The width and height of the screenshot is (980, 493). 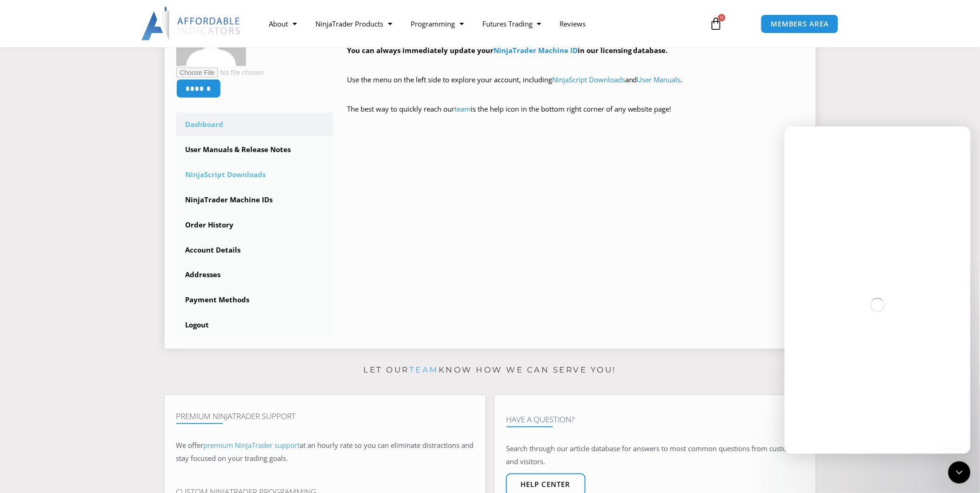 I want to click on nav: Account pages, so click(x=255, y=225).